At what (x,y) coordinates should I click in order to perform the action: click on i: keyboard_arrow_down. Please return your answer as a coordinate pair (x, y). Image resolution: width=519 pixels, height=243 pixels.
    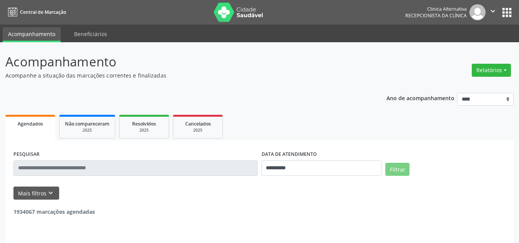
    Looking at the image, I should click on (51, 193).